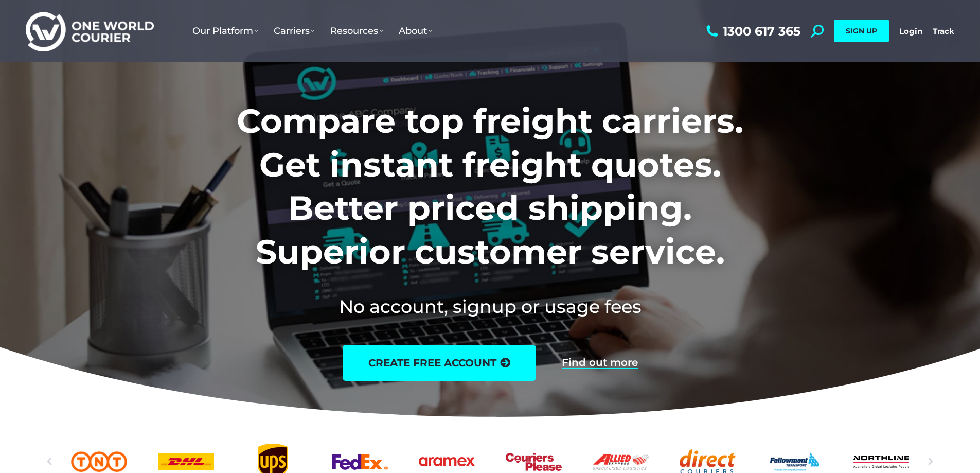  I want to click on a: create free account, so click(439, 363).